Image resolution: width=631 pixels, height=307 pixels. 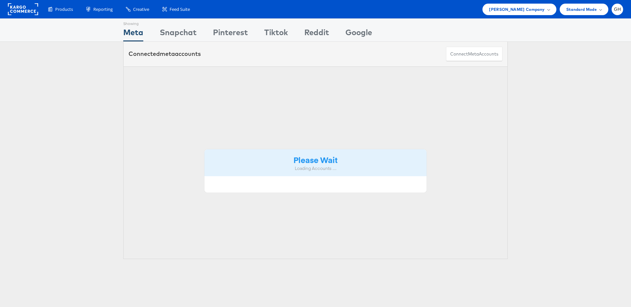 I want to click on div: Connected accounts, so click(x=165, y=54).